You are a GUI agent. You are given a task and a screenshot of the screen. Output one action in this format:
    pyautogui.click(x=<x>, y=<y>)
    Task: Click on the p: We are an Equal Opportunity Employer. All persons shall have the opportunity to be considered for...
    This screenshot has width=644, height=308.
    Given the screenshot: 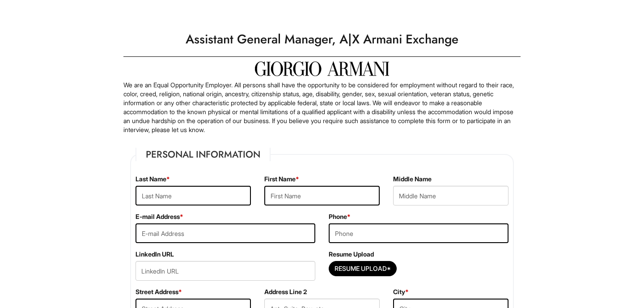 What is the action you would take?
    pyautogui.click(x=322, y=108)
    